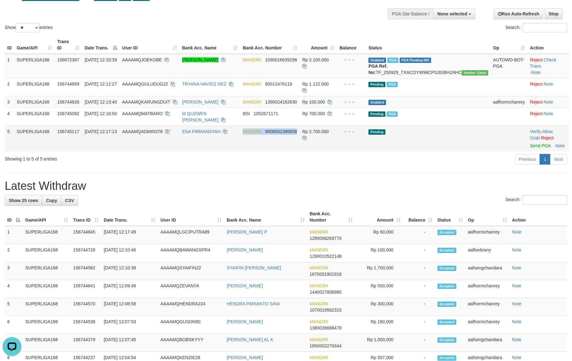 The width and height of the screenshot is (572, 361). Describe the element at coordinates (142, 132) in the screenshot. I see `span: AAAAMQADMIN378` at that location.